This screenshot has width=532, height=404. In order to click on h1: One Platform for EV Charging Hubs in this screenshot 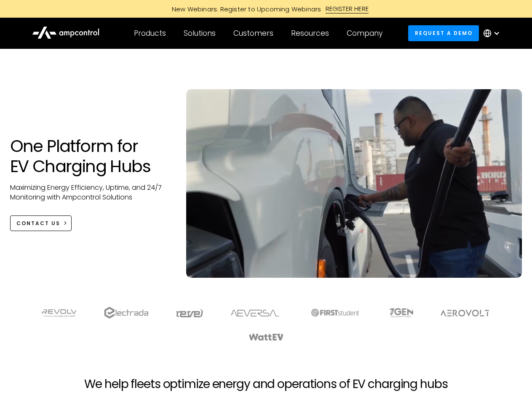, I will do `click(90, 156)`.